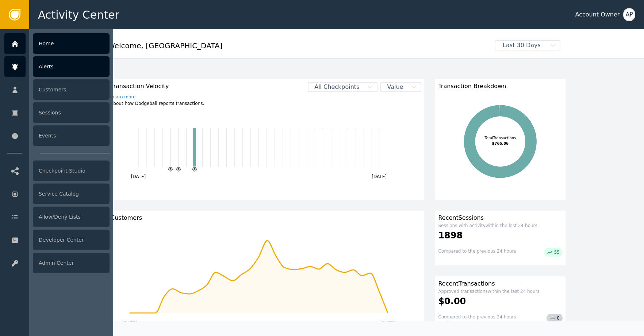 The height and width of the screenshot is (336, 644). I want to click on button: AP, so click(629, 15).